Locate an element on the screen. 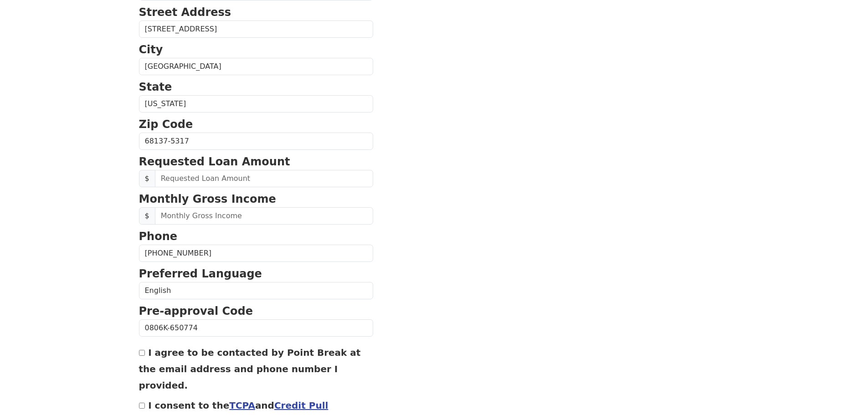 The width and height of the screenshot is (868, 415). input: Monthly Gross Income is located at coordinates (264, 216).